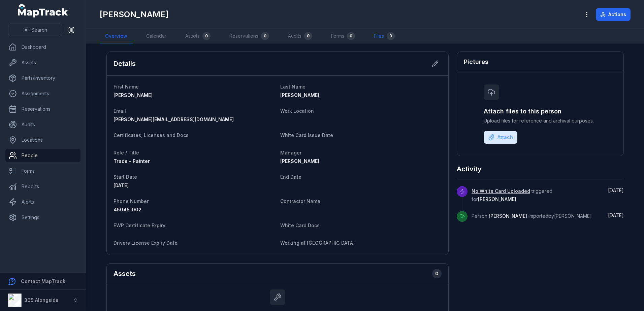  What do you see at coordinates (41, 300) in the screenshot?
I see `strong: 365 Alongside` at bounding box center [41, 300].